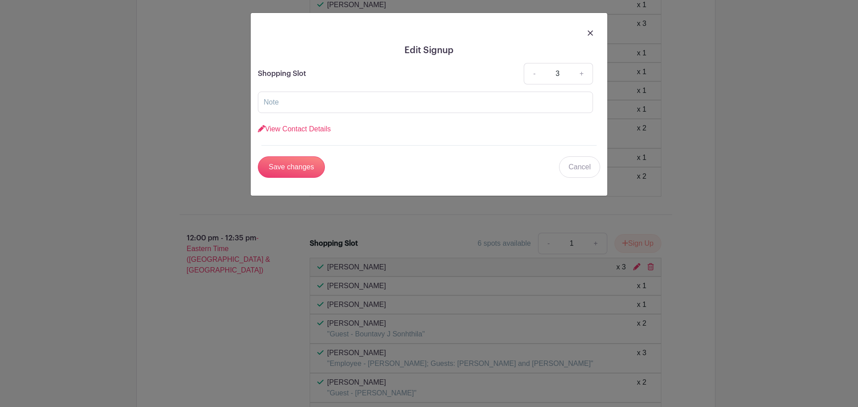  Describe the element at coordinates (282, 74) in the screenshot. I see `p: Shopping Slot` at that location.